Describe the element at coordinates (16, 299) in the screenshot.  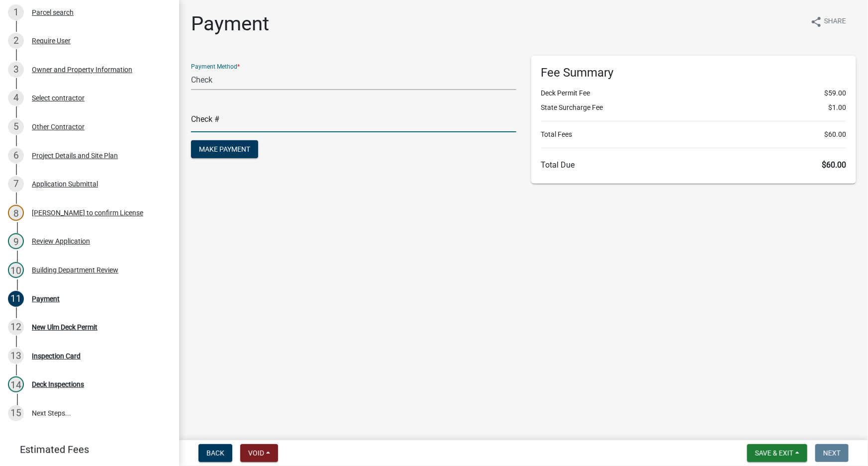
I see `div: 11` at that location.